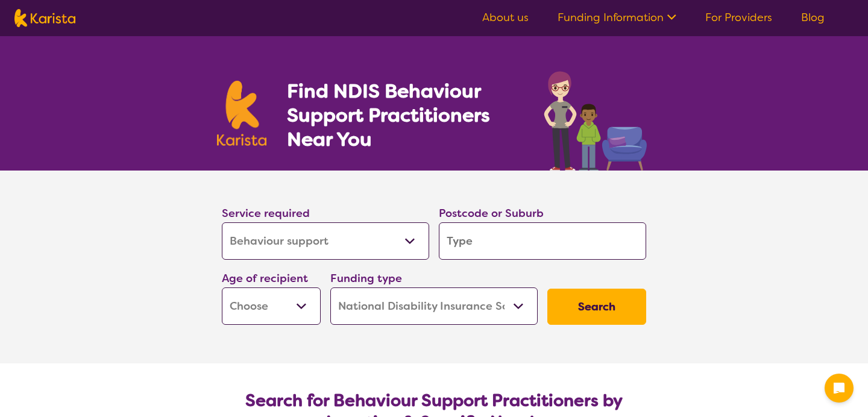 Image resolution: width=868 pixels, height=417 pixels. Describe the element at coordinates (505, 18) in the screenshot. I see `a: About us` at that location.